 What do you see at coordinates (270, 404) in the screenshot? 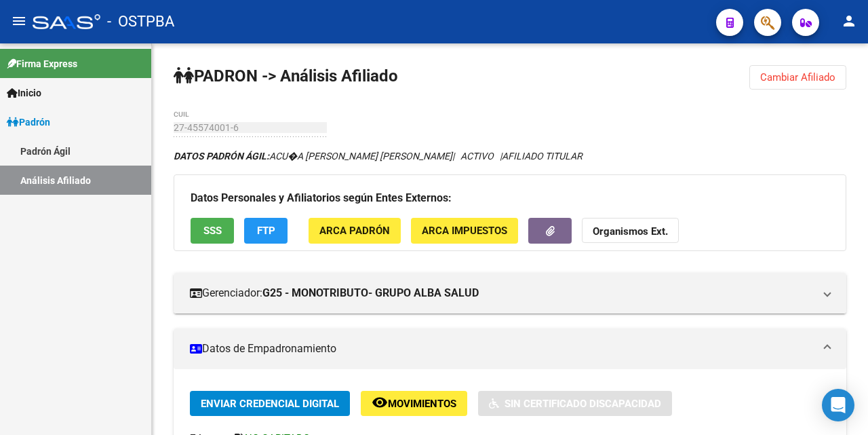
I see `span: Enviar Credencial Digital` at bounding box center [270, 404].